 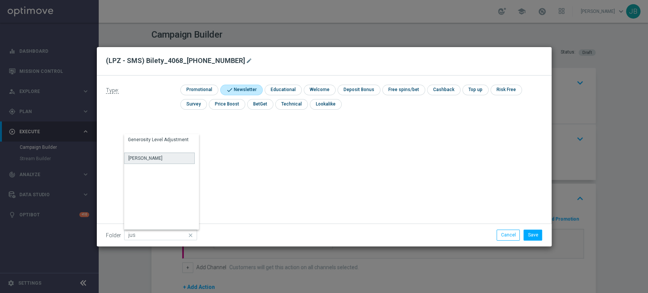 What do you see at coordinates (191, 236) in the screenshot?
I see `i: close` at bounding box center [191, 236].